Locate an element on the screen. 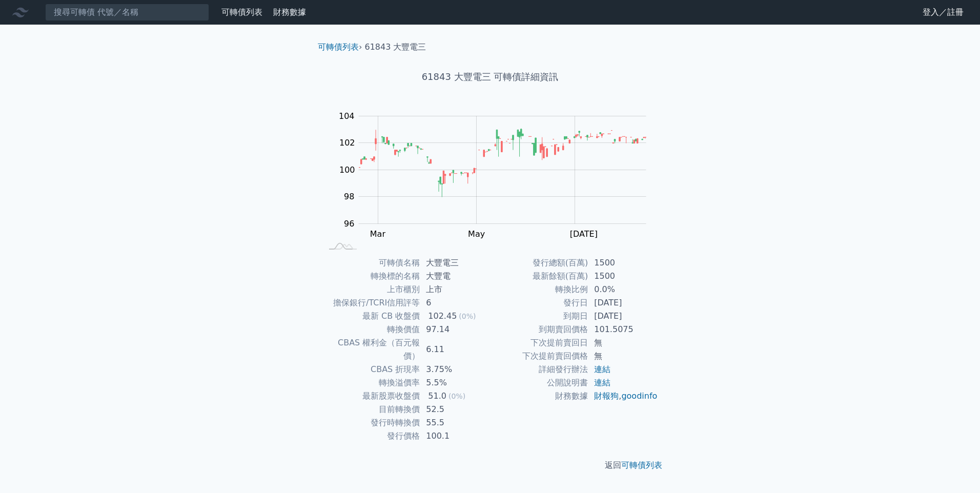 Image resolution: width=980 pixels, height=493 pixels. a: 登入／註冊 is located at coordinates (944, 12).